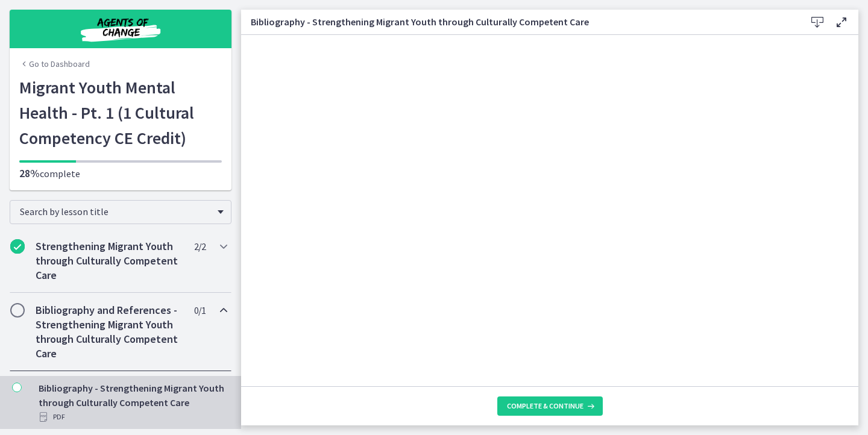  Describe the element at coordinates (109, 261) in the screenshot. I see `h2: Strengthening Migrant Youth through Culturally Competent Care` at that location.